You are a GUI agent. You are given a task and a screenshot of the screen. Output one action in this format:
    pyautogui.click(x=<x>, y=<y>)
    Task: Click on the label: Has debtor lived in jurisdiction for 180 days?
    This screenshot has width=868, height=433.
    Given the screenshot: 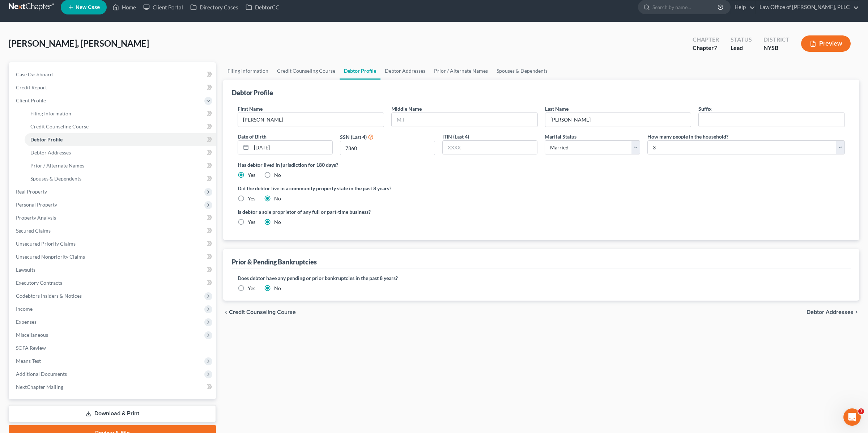 What is the action you would take?
    pyautogui.click(x=541, y=165)
    